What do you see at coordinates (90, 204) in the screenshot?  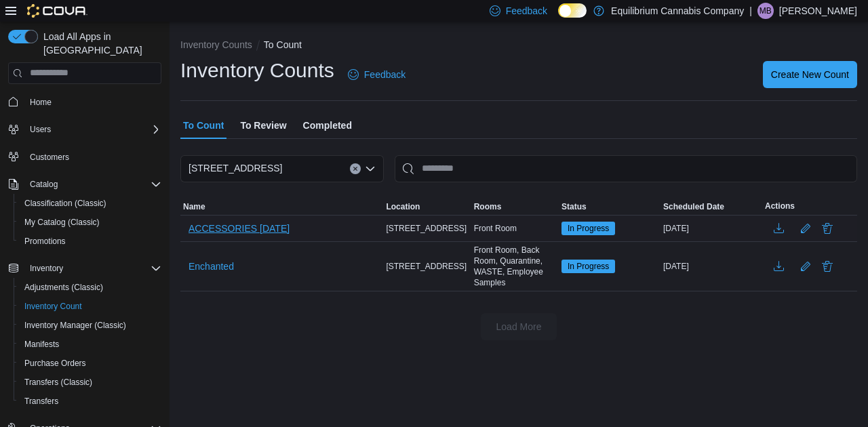 I see `button: Classification (Classic)` at bounding box center [90, 204].